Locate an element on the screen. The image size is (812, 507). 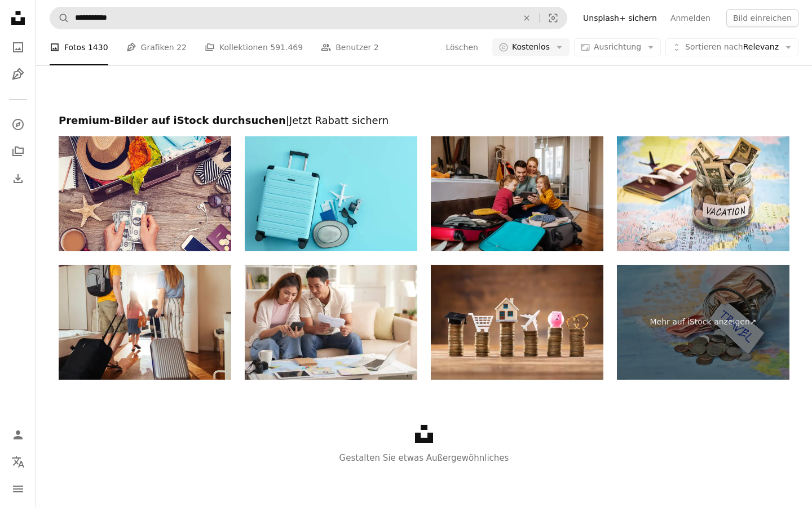
a: Kollektionen is located at coordinates (18, 152).